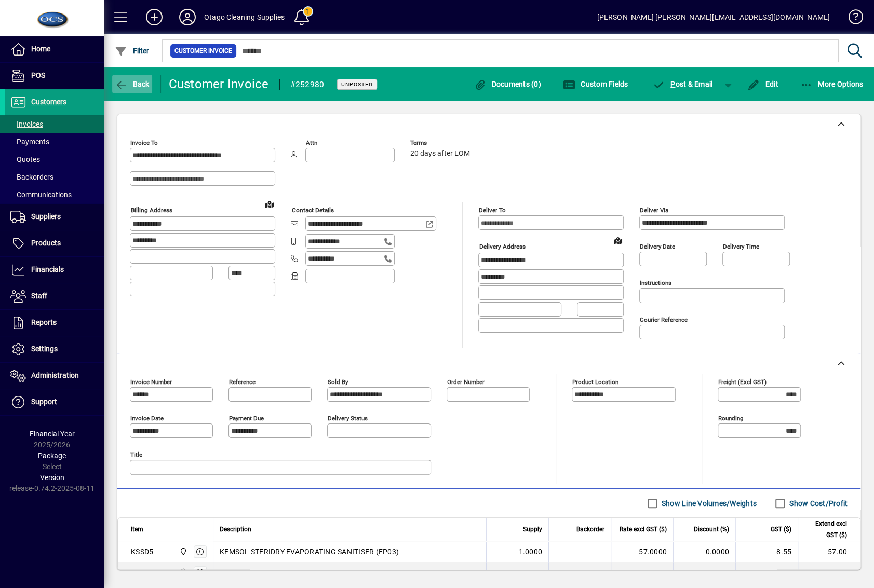 The height and width of the screenshot is (588, 874). Describe the element at coordinates (54, 402) in the screenshot. I see `a: Support` at that location.